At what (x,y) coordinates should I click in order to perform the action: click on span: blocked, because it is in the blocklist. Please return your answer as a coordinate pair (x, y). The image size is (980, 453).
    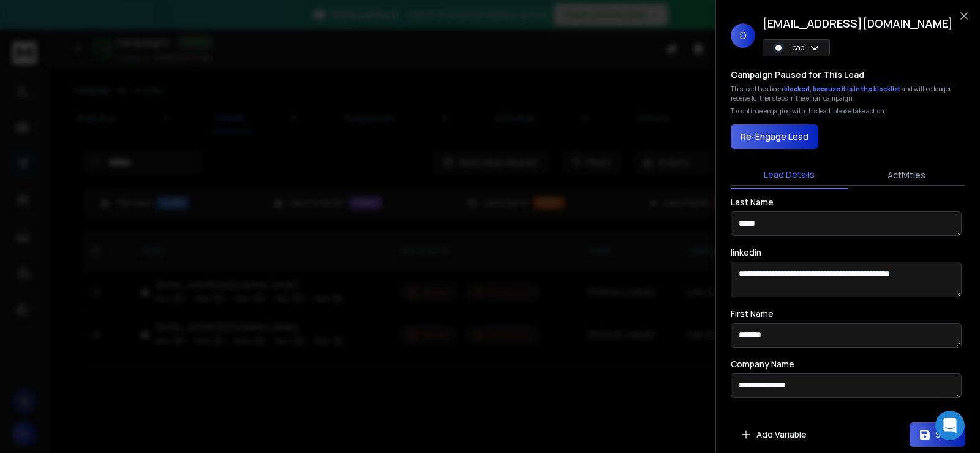
    Looking at the image, I should click on (843, 89).